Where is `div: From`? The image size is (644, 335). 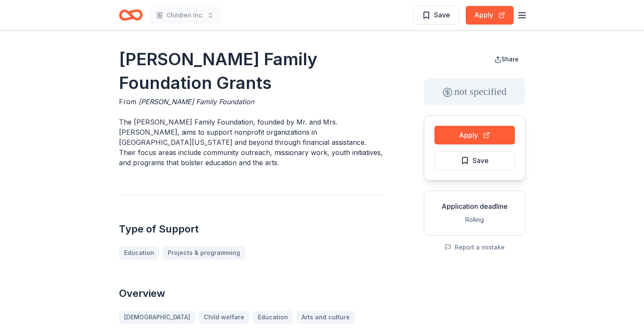
div: From is located at coordinates (251, 102).